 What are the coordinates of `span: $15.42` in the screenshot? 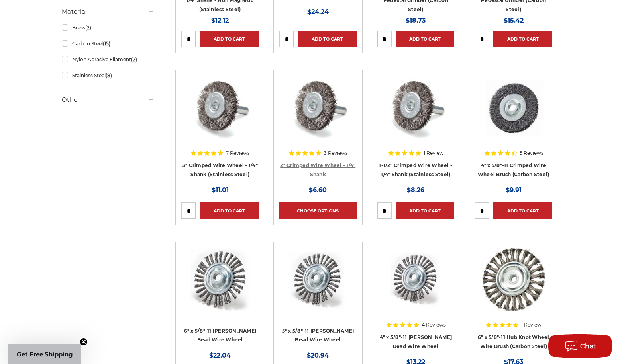 It's located at (514, 20).